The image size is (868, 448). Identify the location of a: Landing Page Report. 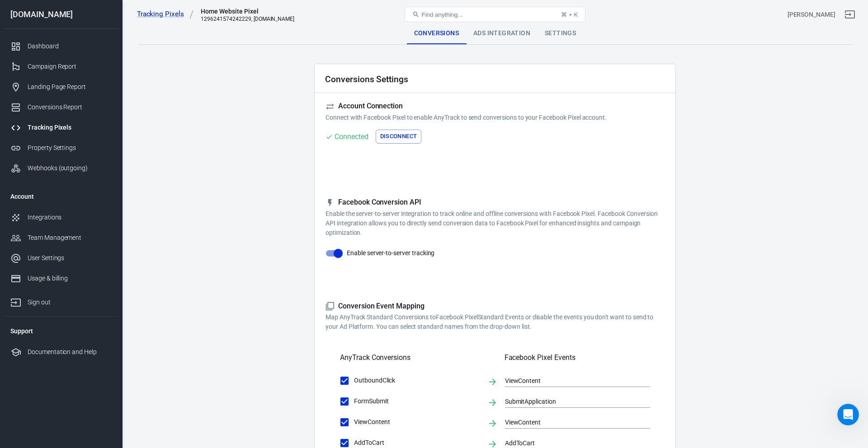
(61, 87).